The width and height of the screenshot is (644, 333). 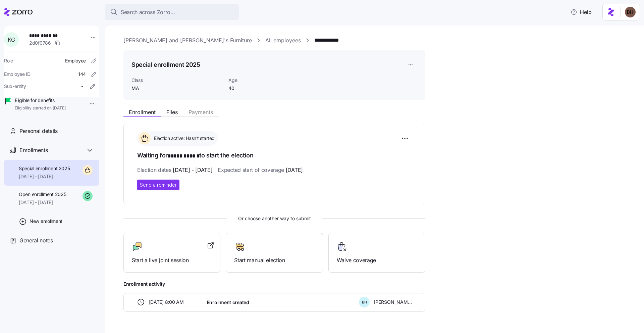 I want to click on span: Election dates, so click(x=175, y=170).